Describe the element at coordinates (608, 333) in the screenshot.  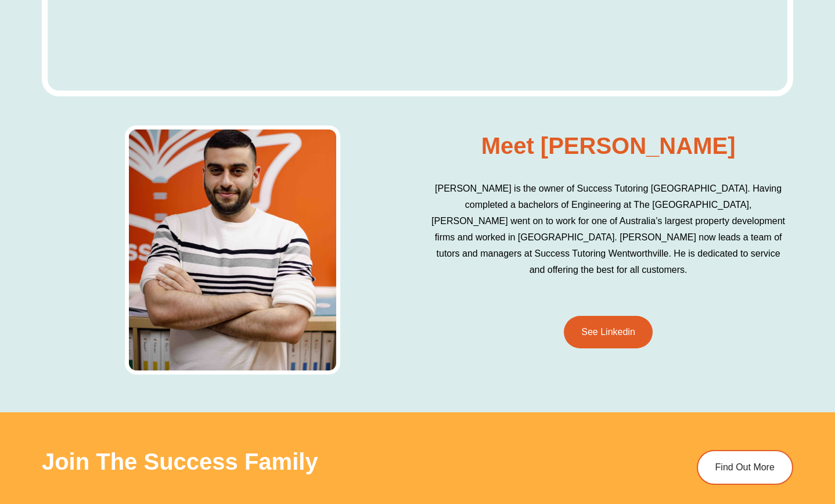
I see `span: See Linkedin` at that location.